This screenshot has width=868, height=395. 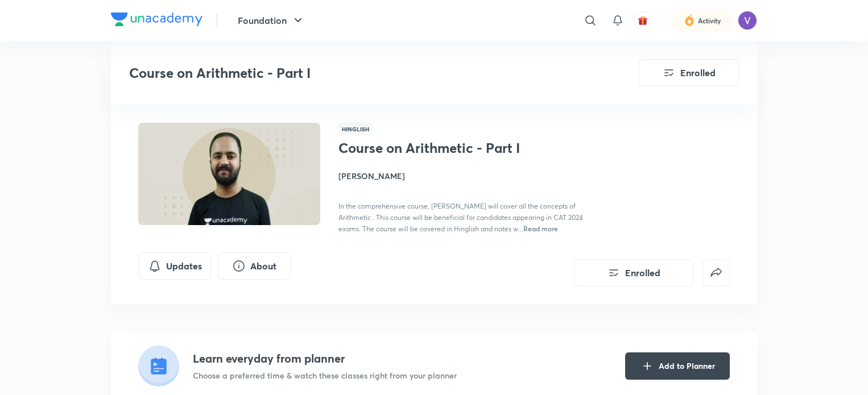 What do you see at coordinates (271, 20) in the screenshot?
I see `button: Foundation` at bounding box center [271, 20].